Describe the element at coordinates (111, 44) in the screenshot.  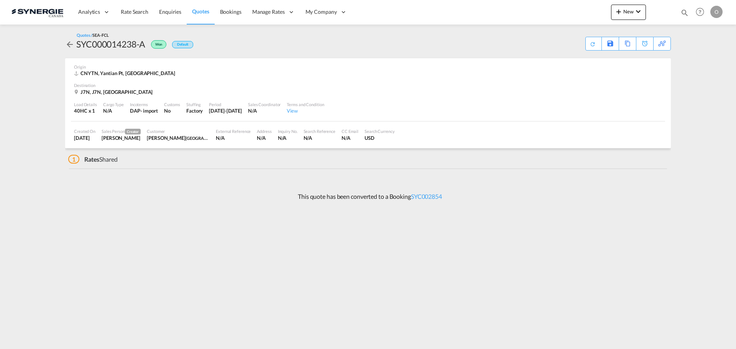
I see `div: SYC000014238-A` at that location.